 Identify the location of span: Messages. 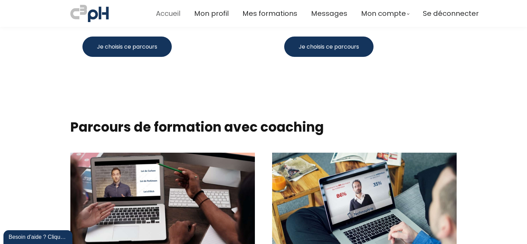
(329, 13).